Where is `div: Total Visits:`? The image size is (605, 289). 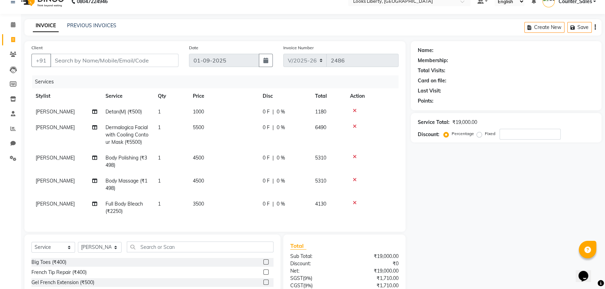 div: Total Visits: is located at coordinates (432, 71).